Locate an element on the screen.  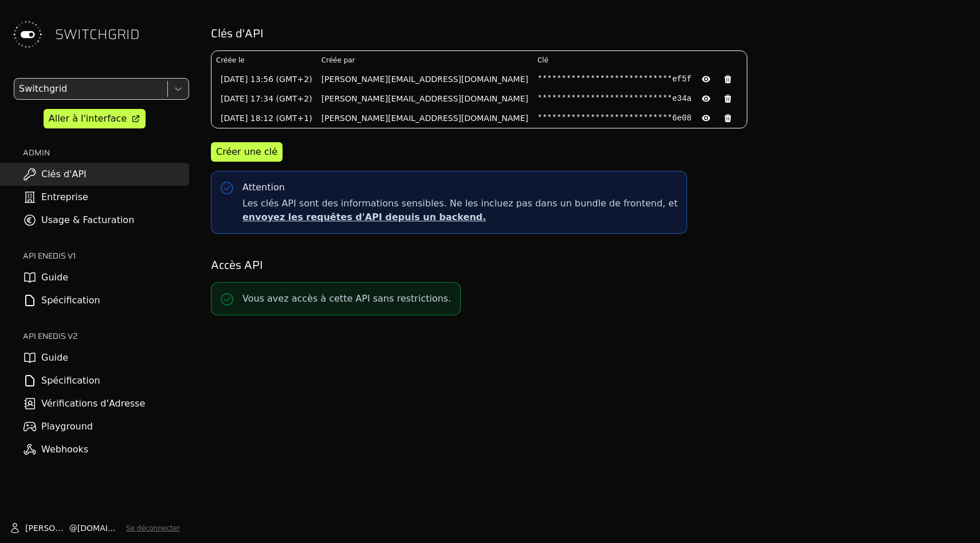
img: Switchgrid Logo is located at coordinates (28, 34).